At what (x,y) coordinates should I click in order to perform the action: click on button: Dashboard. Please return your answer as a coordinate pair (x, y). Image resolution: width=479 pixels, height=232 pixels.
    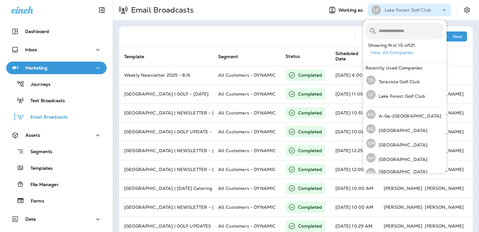
    Looking at the image, I should click on (56, 31).